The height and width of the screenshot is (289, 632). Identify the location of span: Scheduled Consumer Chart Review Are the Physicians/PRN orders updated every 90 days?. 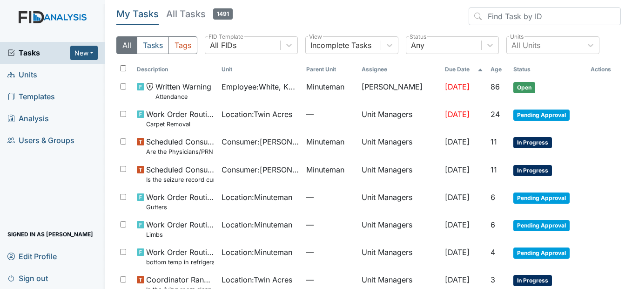
(180, 146).